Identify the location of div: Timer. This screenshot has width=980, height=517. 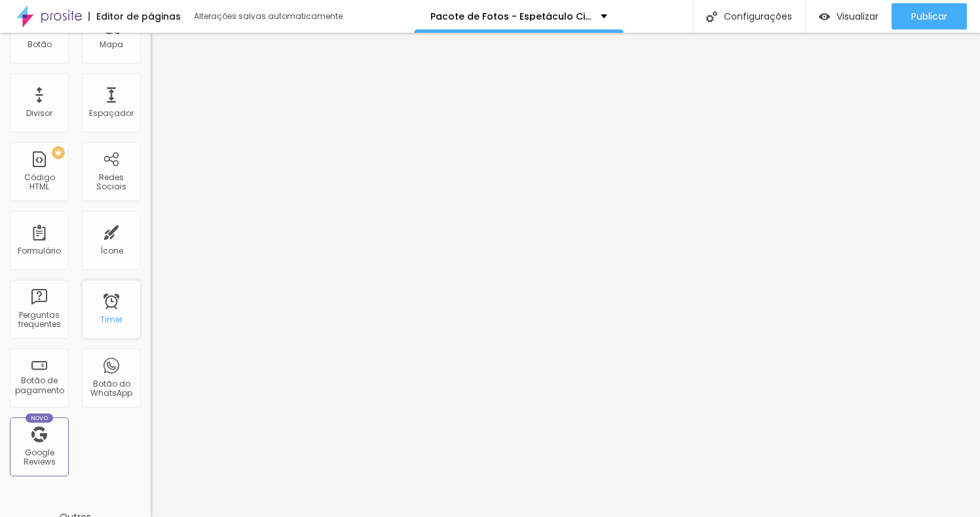
(112, 320).